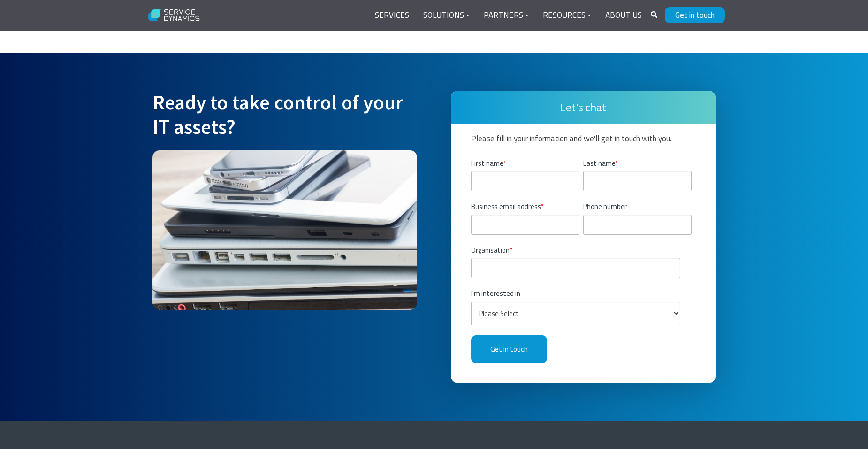 The image size is (868, 449). What do you see at coordinates (505, 206) in the screenshot?
I see `span: Business email address` at bounding box center [505, 206].